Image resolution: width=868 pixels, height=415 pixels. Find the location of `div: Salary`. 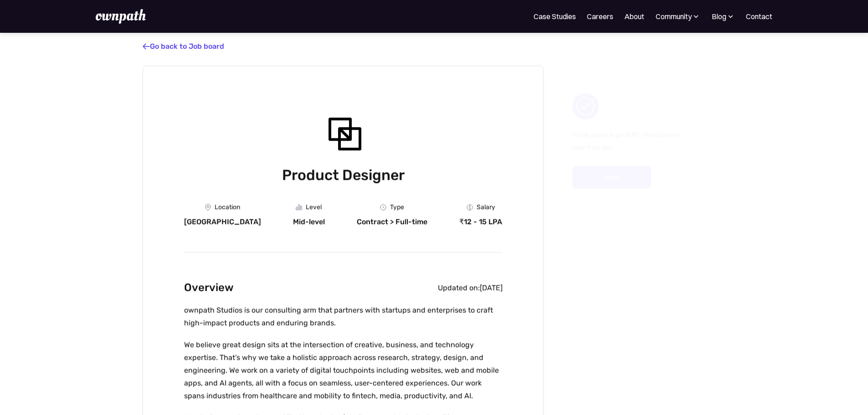

div: Salary is located at coordinates (485, 207).